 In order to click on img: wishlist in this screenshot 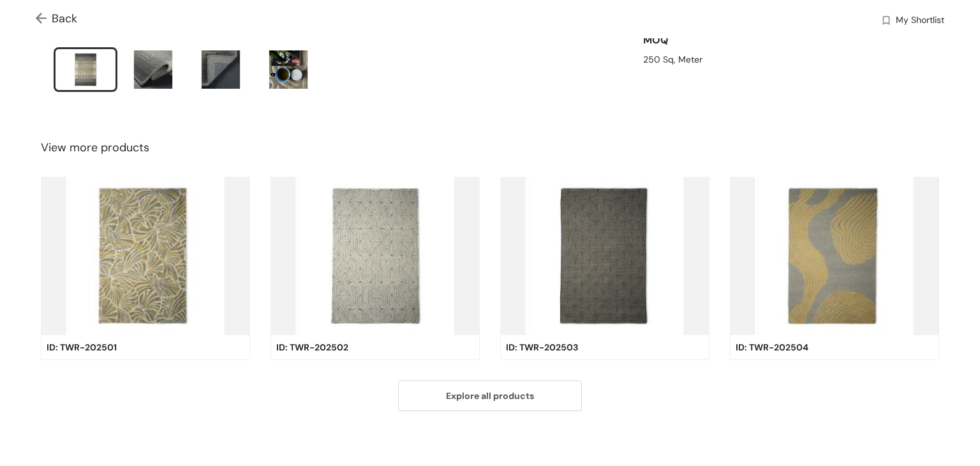, I will do `click(886, 21)`.